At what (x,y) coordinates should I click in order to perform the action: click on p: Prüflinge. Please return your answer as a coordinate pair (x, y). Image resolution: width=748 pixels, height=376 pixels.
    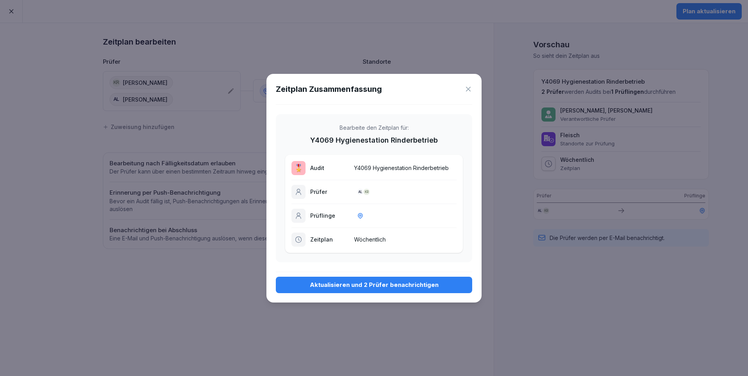
    Looking at the image, I should click on (330, 216).